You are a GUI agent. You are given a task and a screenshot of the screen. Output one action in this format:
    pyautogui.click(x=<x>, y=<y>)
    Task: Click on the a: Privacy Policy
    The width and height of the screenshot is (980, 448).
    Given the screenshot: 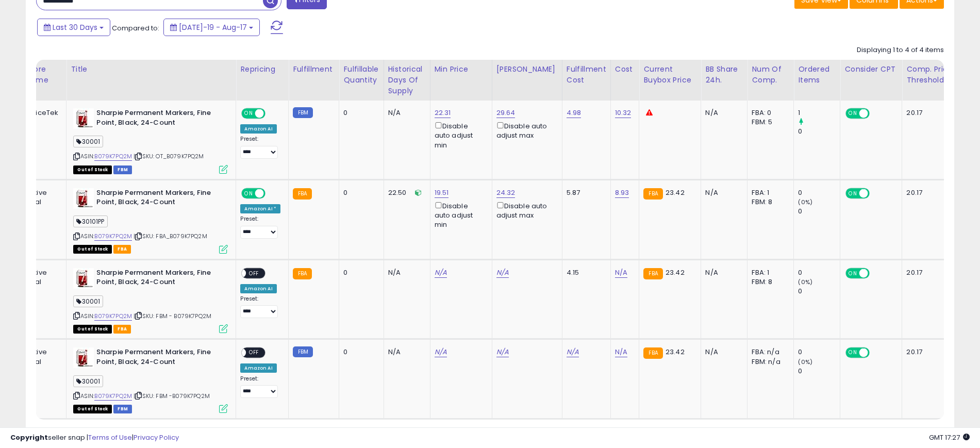 What is the action you would take?
    pyautogui.click(x=156, y=437)
    